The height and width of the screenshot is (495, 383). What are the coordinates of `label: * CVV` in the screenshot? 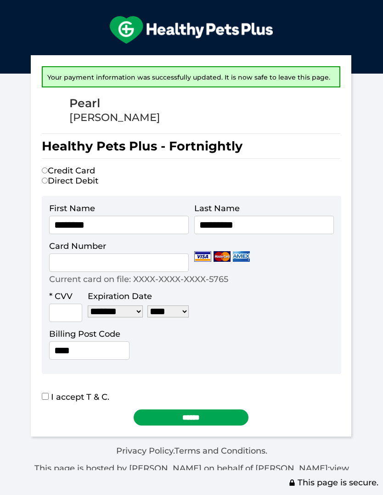 It's located at (61, 296).